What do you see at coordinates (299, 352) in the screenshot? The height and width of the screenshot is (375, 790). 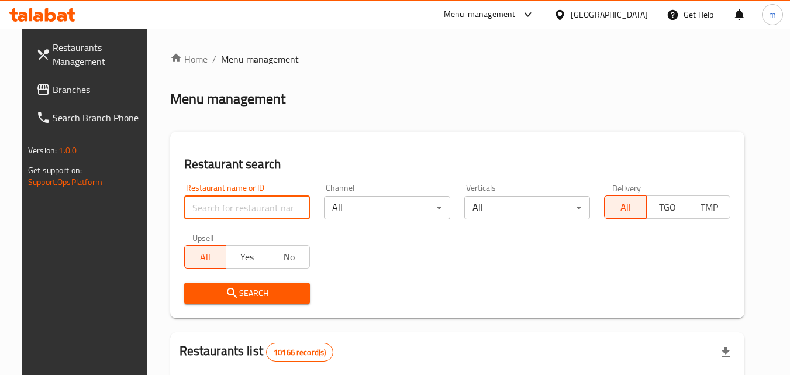 I see `span: 10166 record(s)` at bounding box center [299, 352].